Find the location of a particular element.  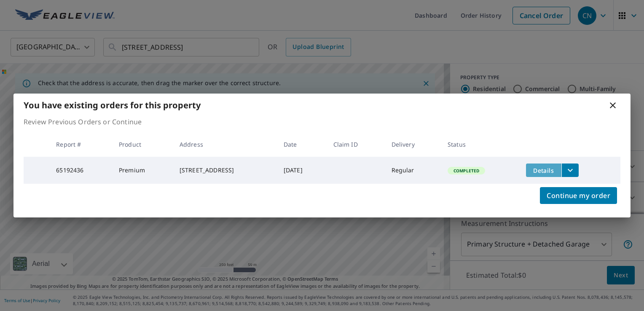

td: Regular is located at coordinates (412, 170).